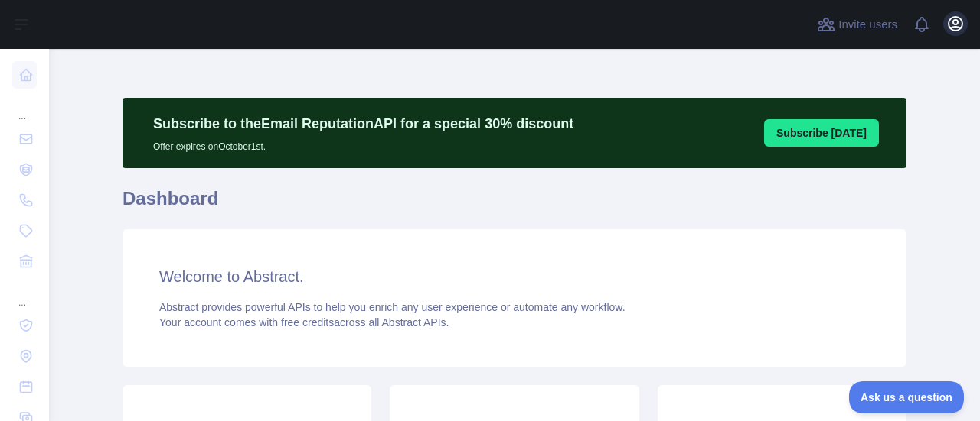 This screenshot has height=421, width=980. Describe the element at coordinates (304, 323) in the screenshot. I see `span: Your account comes with across all Abstract APIs.` at that location.